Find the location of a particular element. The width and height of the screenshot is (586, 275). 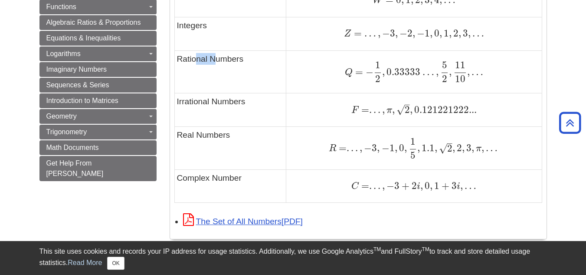

td: Complex Number is located at coordinates (230, 186).